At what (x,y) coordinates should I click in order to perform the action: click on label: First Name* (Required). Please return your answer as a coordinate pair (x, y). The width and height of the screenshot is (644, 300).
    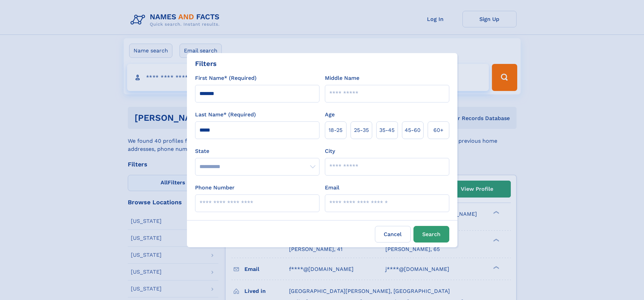
    Looking at the image, I should click on (226, 78).